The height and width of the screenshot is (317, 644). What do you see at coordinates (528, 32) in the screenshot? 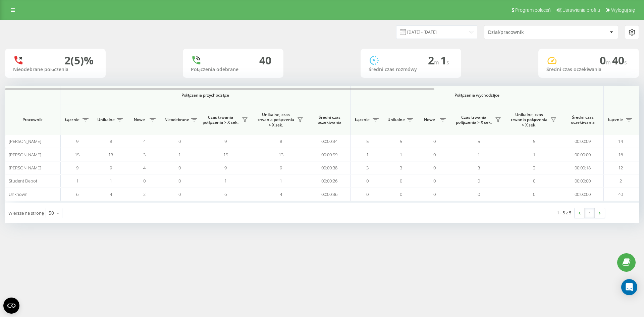
I see `div: Dział/pracownik` at bounding box center [528, 32].